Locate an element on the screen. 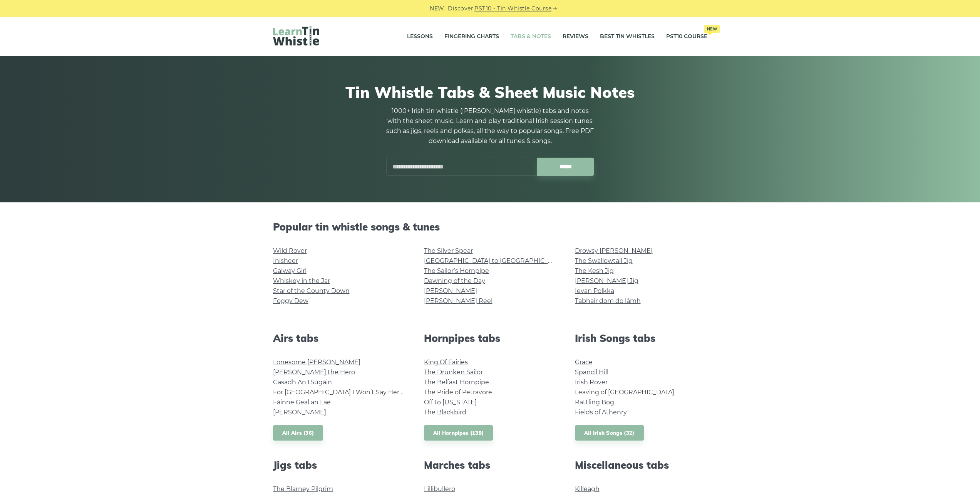 The width and height of the screenshot is (980, 493). h2: Irish Songs tabs is located at coordinates (641, 338).